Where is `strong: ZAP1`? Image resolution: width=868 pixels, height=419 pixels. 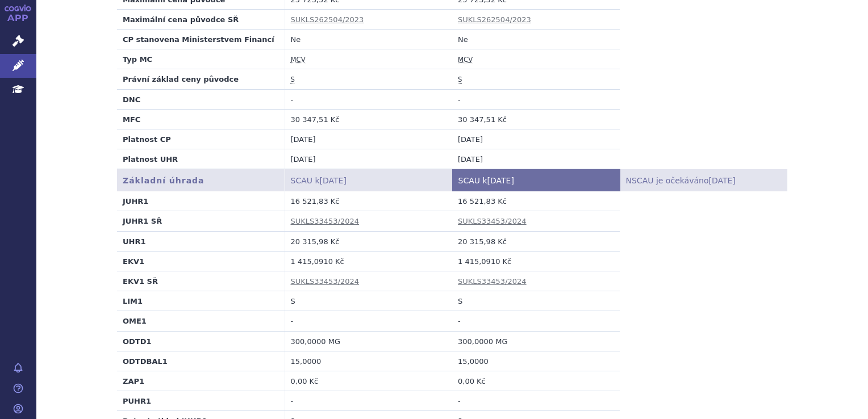 strong: ZAP1 is located at coordinates (134, 381).